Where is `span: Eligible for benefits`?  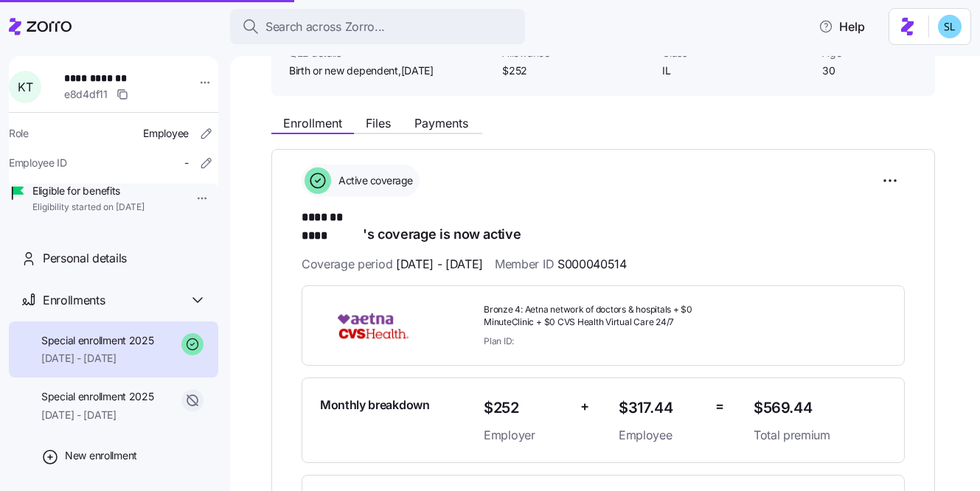 span: Eligible for benefits is located at coordinates (88, 191).